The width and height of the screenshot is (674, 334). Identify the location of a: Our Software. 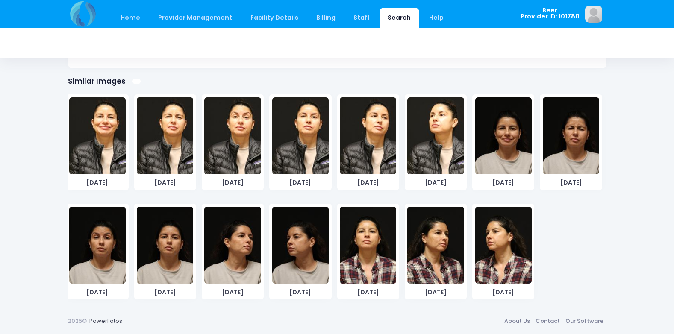
(585, 321).